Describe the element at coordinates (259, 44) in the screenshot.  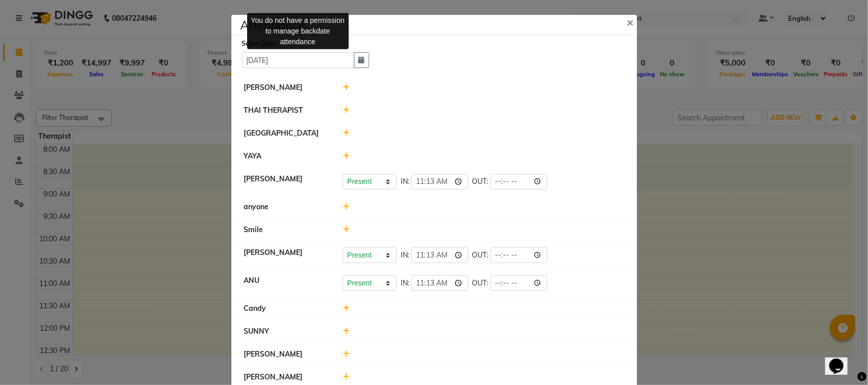
I see `label: Select Date` at that location.